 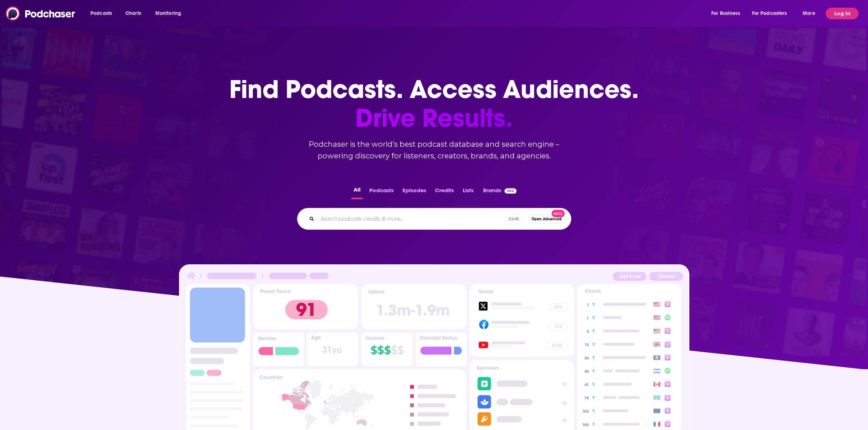 What do you see at coordinates (546, 219) in the screenshot?
I see `span: Open Advanced` at bounding box center [546, 219].